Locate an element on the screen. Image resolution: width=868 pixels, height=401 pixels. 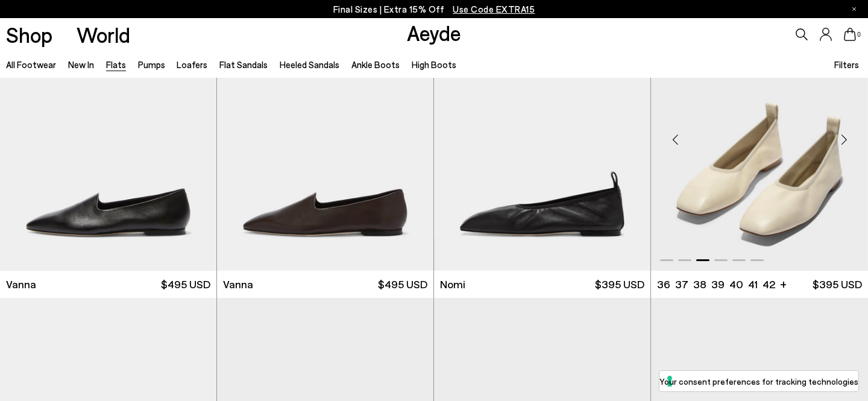
a: 36 37 38 39 40 41 42 + $395 USD is located at coordinates (760, 284).